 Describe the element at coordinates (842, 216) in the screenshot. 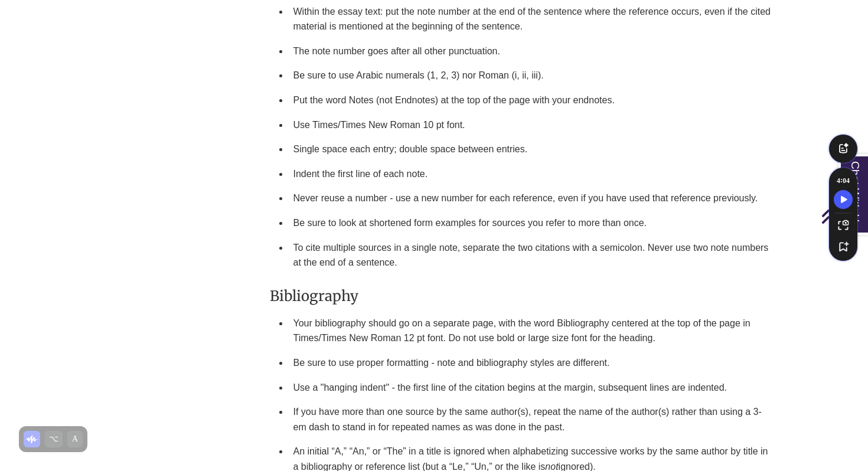

I see `a: Back to Top` at that location.